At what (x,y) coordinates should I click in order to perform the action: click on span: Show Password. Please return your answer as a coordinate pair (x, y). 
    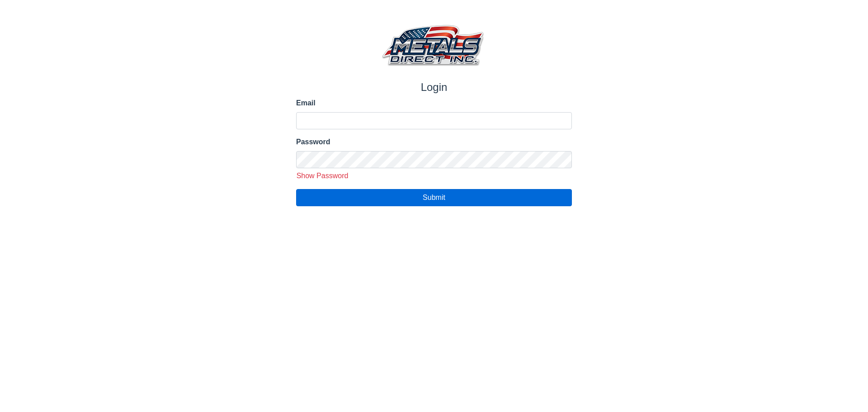
    Looking at the image, I should click on (322, 176).